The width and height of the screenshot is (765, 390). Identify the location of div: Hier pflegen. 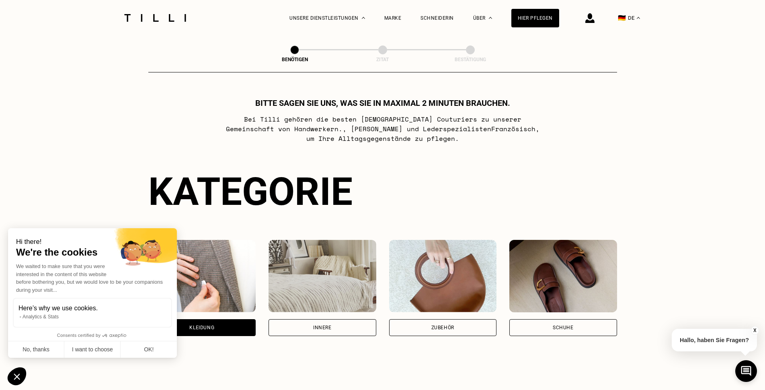
(535, 18).